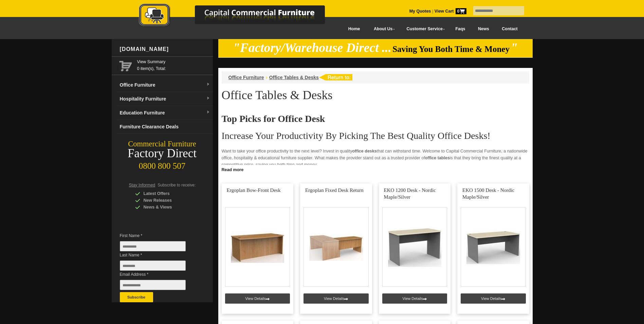  What do you see at coordinates (451, 11) in the screenshot?
I see `strong: View Cart` at bounding box center [451, 11].